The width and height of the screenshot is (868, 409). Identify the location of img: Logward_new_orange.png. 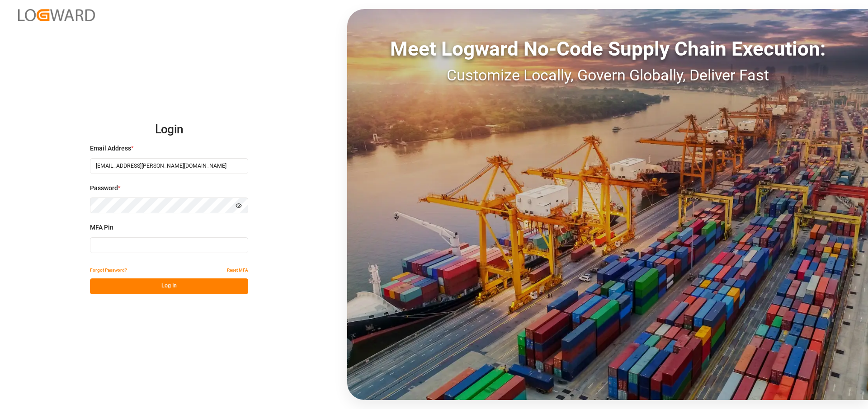
(57, 15).